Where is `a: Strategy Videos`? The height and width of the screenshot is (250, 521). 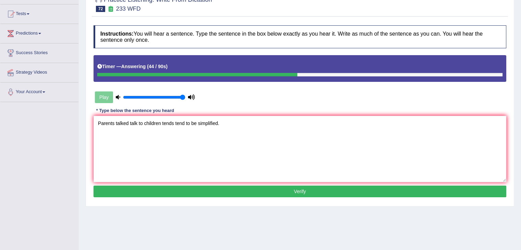
a: Strategy Videos is located at coordinates (39, 72).